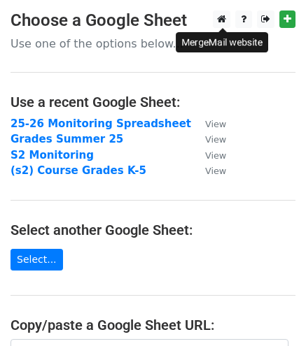 The image size is (306, 346). I want to click on div: MergeMail website, so click(222, 42).